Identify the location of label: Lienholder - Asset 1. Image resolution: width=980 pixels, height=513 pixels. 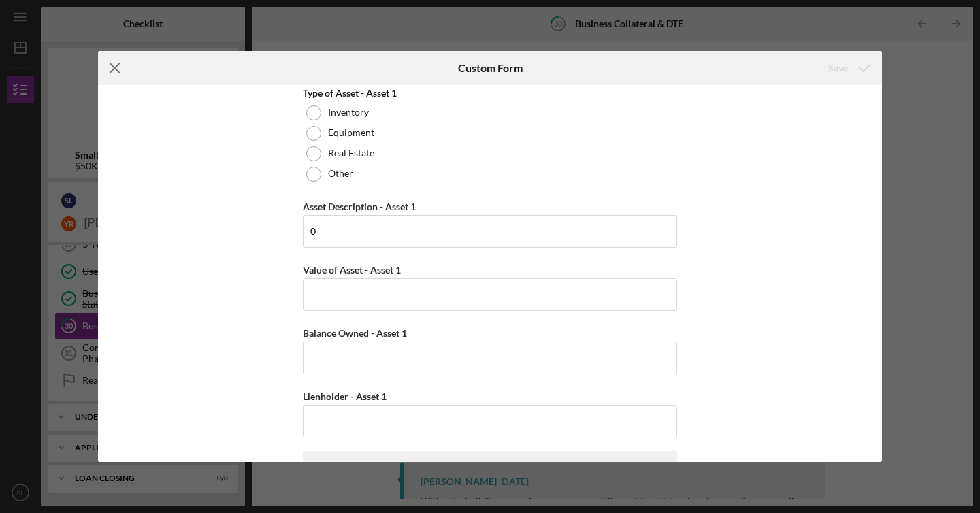
(344, 396).